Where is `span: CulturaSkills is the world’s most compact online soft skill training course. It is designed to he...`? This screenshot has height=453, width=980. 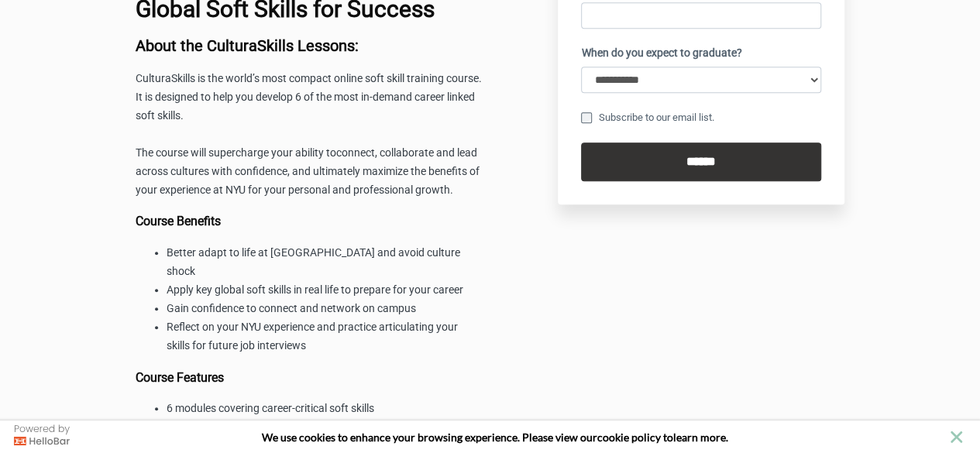 span: CulturaSkills is the world’s most compact online soft skill training course. It is designed to he... is located at coordinates (308, 97).